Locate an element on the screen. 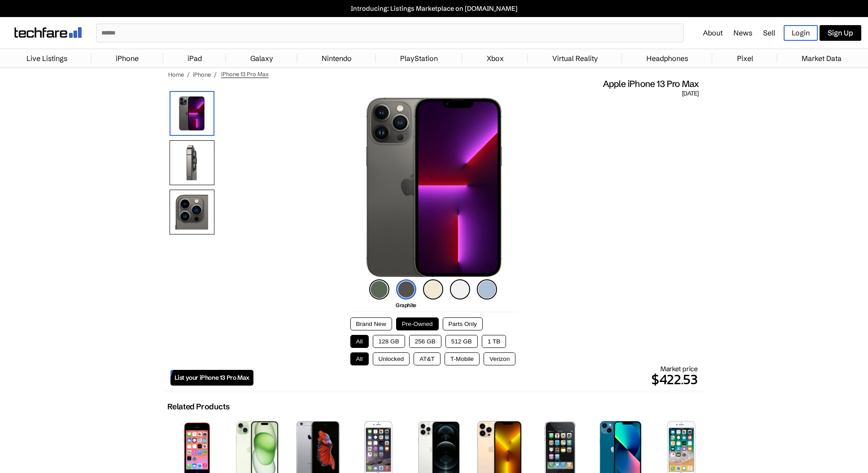  a: iPad is located at coordinates (195, 58).